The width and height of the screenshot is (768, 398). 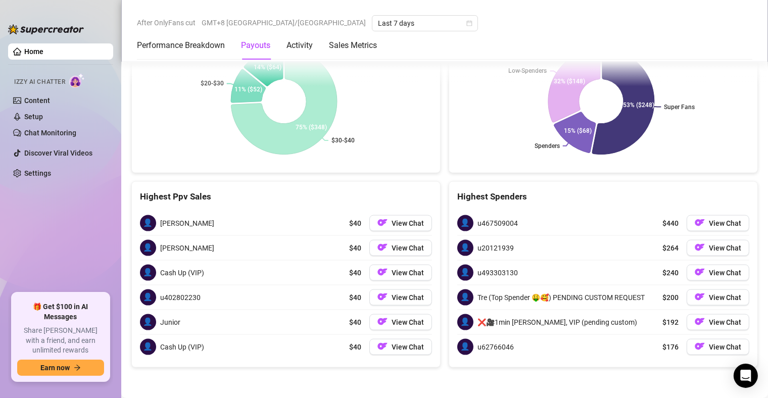 What do you see at coordinates (37, 173) in the screenshot?
I see `a: Settings` at bounding box center [37, 173].